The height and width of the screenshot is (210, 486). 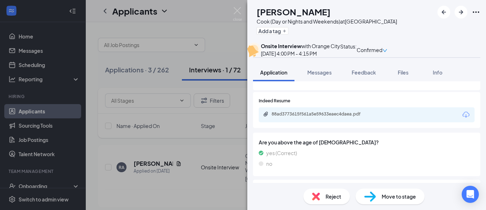 I want to click on div: with Orange City, so click(x=300, y=46).